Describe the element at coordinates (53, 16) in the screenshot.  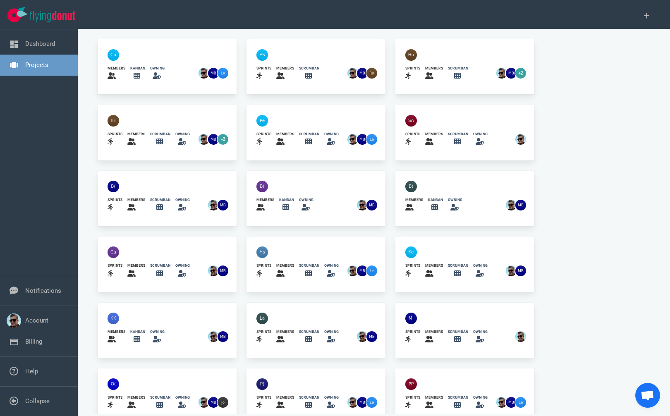
I see `img: Flying Donut text logo` at that location.